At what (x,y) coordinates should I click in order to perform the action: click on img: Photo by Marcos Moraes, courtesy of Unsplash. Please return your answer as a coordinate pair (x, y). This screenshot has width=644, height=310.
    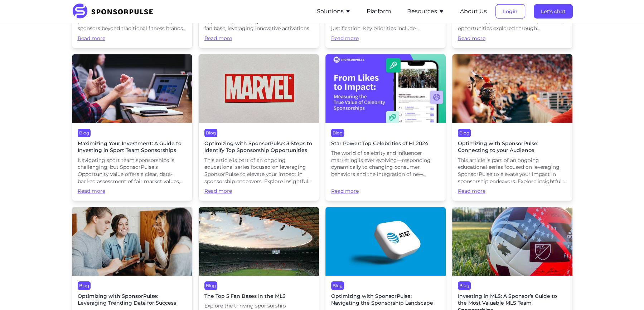
    Looking at the image, I should click on (259, 242).